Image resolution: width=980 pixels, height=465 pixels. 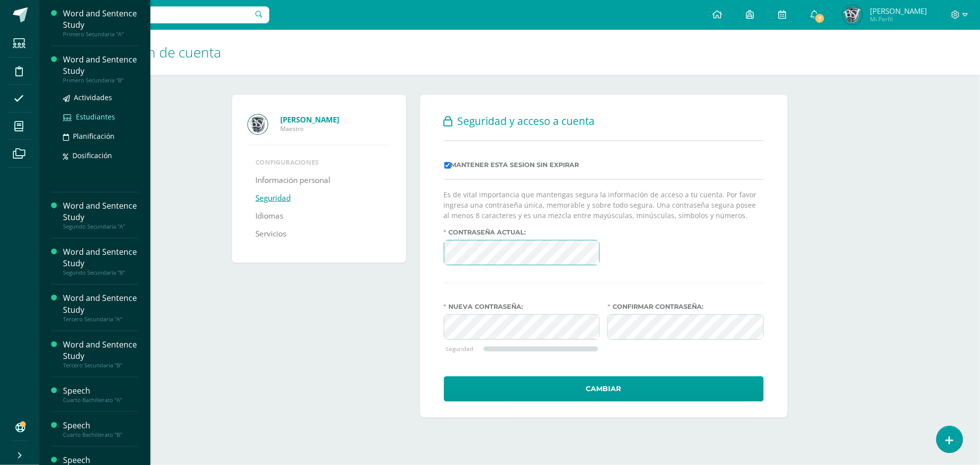 What do you see at coordinates (604, 205) in the screenshot?
I see `p: Es de vital importancia que mantengas segura la información de acceso a tu cuenta. Por favor ingr...` at bounding box center [604, 205].